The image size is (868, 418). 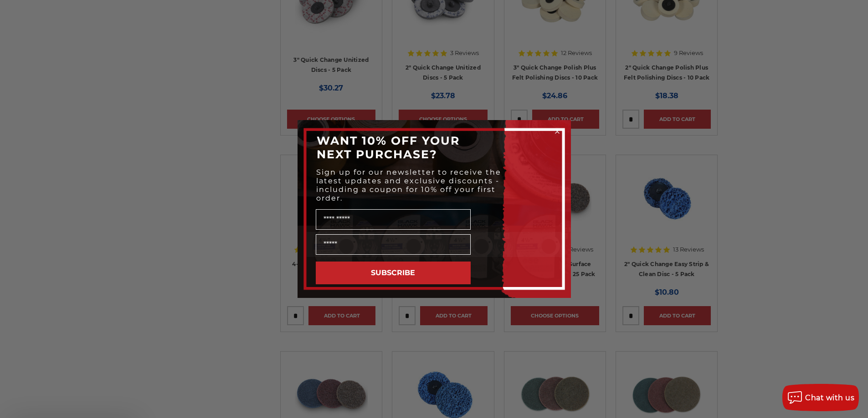 What do you see at coordinates (821, 398) in the screenshot?
I see `button: Chat with us` at bounding box center [821, 398].